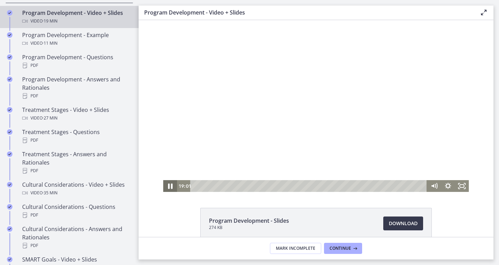 The image size is (499, 265). I want to click on div: Cultural Considerations - Questions, so click(76, 211).